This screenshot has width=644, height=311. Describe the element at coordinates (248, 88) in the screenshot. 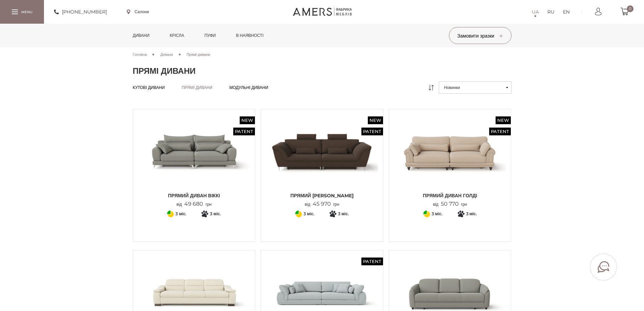

I see `a: Модульні дивани` at that location.